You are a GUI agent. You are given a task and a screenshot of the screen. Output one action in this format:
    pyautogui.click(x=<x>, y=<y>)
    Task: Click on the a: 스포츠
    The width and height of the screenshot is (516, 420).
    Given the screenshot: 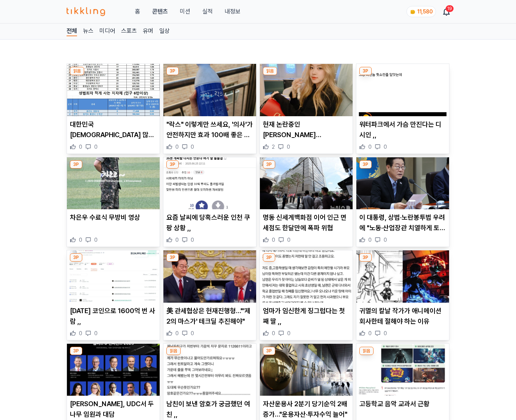 What is the action you would take?
    pyautogui.click(x=129, y=31)
    